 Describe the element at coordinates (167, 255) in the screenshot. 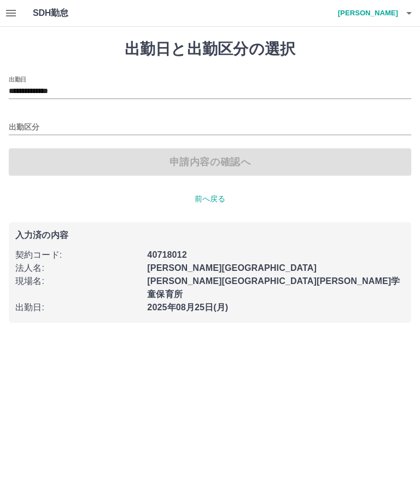

I see `b: 40718012` at that location.